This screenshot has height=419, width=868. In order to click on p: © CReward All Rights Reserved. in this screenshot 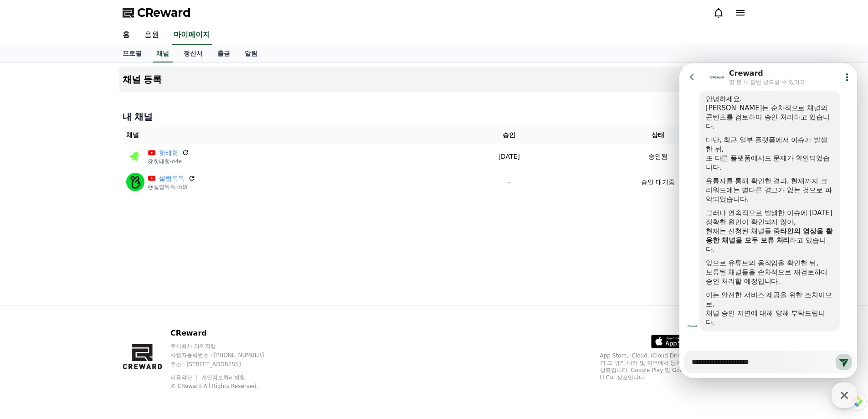, I will do `click(226, 386)`.